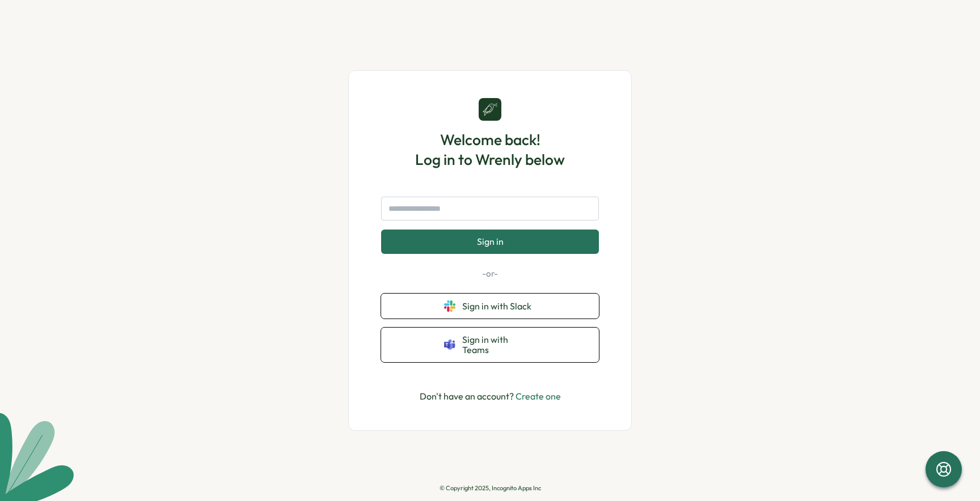 The height and width of the screenshot is (501, 980). I want to click on button: Sign in with Teams, so click(490, 345).